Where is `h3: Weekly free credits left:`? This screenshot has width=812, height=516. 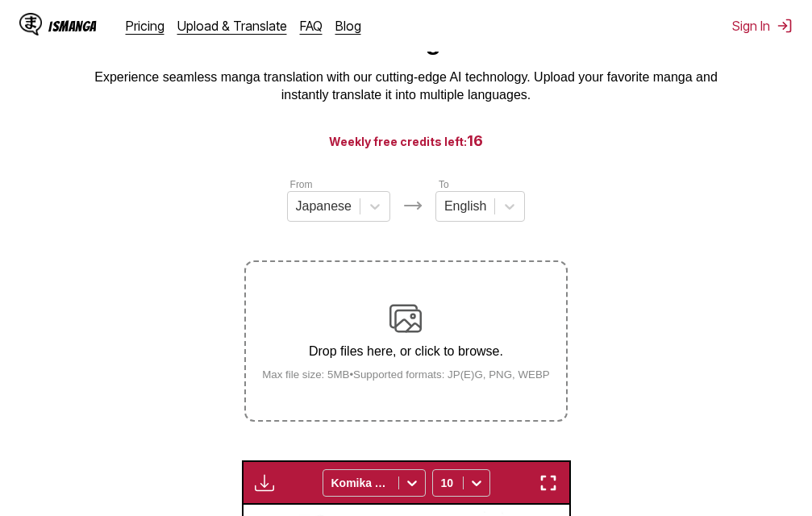 h3: Weekly free credits left: is located at coordinates (405, 140).